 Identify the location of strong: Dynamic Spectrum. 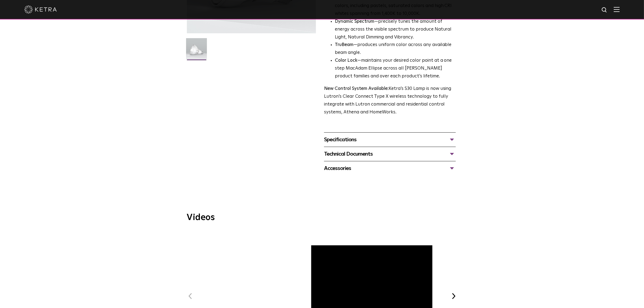
(355, 22).